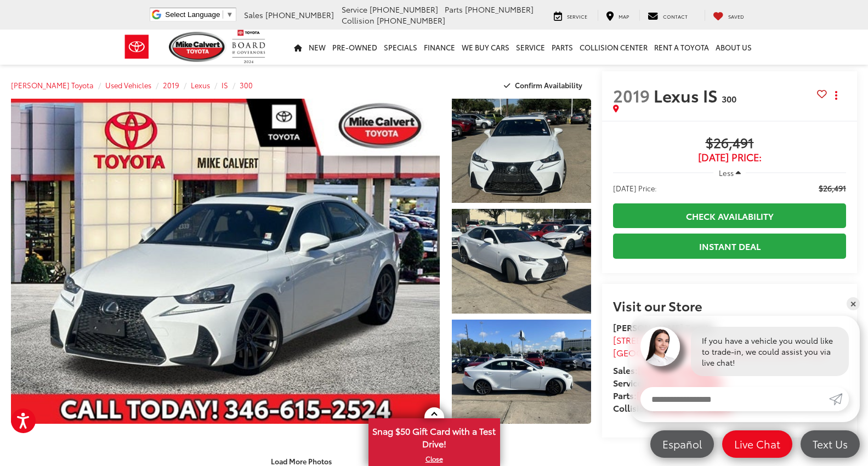  What do you see at coordinates (757, 443) in the screenshot?
I see `span: Live Chat` at bounding box center [757, 443].